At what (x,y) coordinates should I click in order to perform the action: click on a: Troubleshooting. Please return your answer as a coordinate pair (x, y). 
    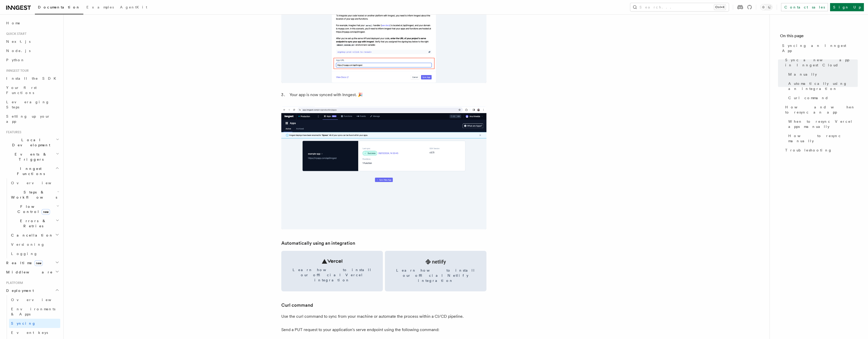
    Looking at the image, I should click on (820, 150).